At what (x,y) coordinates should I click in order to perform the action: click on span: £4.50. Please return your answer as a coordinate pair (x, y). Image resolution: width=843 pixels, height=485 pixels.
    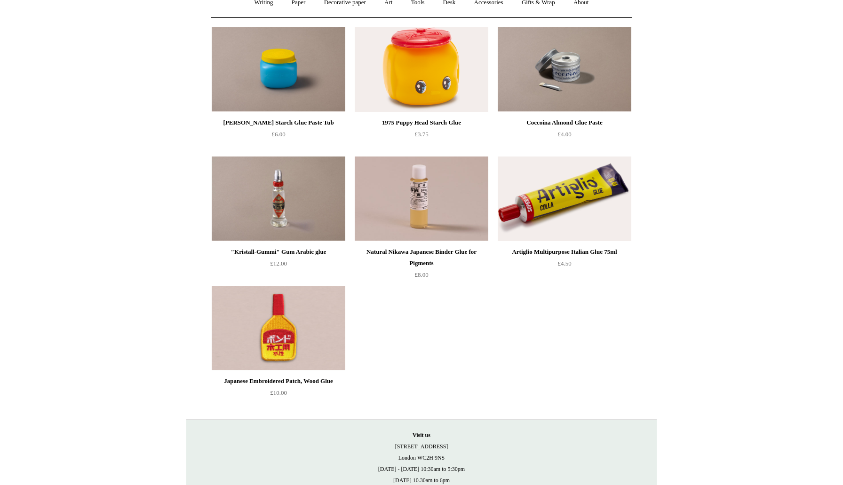
    Looking at the image, I should click on (564, 263).